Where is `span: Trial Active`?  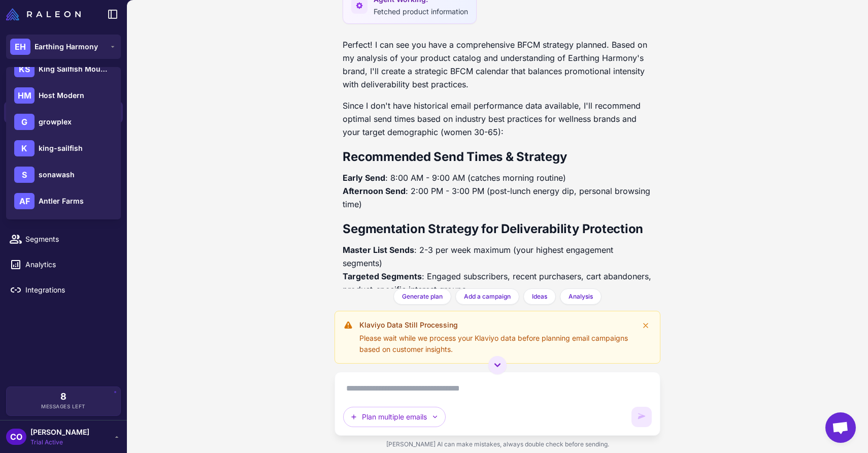
span: Trial Active is located at coordinates (60, 442).